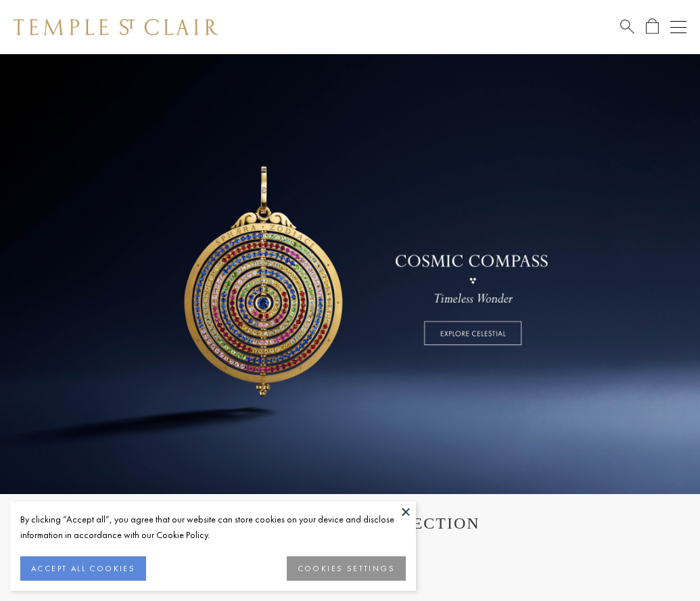 Image resolution: width=700 pixels, height=601 pixels. Describe the element at coordinates (115, 27) in the screenshot. I see `img: Temple St. Clair` at that location.